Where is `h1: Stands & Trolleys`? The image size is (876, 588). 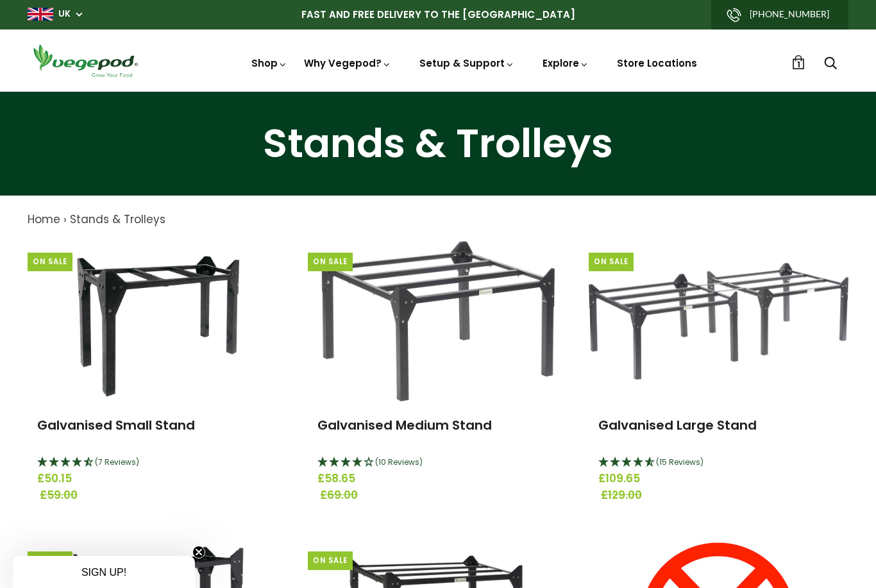
h1: Stands & Trolleys is located at coordinates (438, 144).